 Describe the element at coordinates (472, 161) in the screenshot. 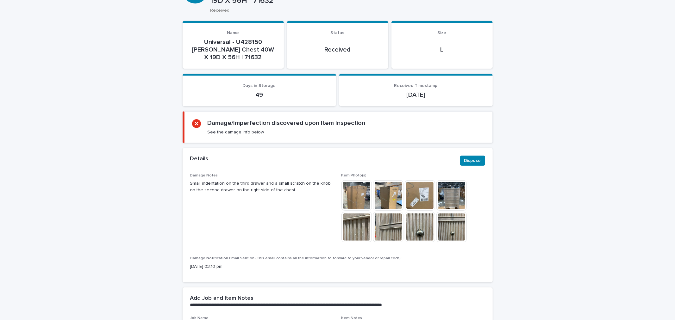

I see `span: Dispose` at that location.